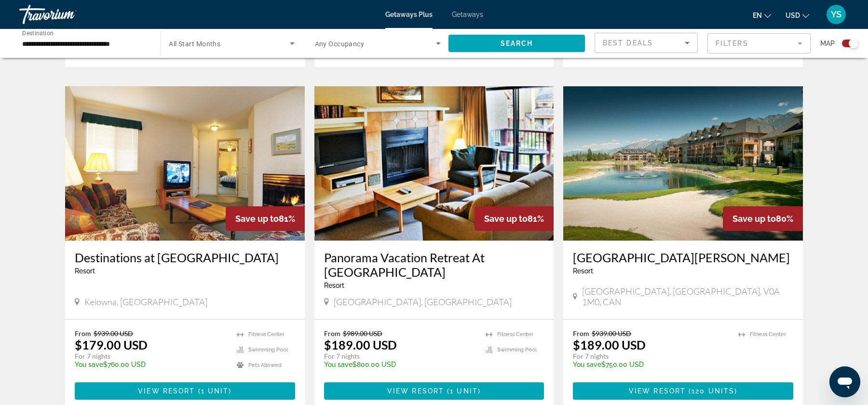  Describe the element at coordinates (409, 14) in the screenshot. I see `a: Getaways Plus` at that location.